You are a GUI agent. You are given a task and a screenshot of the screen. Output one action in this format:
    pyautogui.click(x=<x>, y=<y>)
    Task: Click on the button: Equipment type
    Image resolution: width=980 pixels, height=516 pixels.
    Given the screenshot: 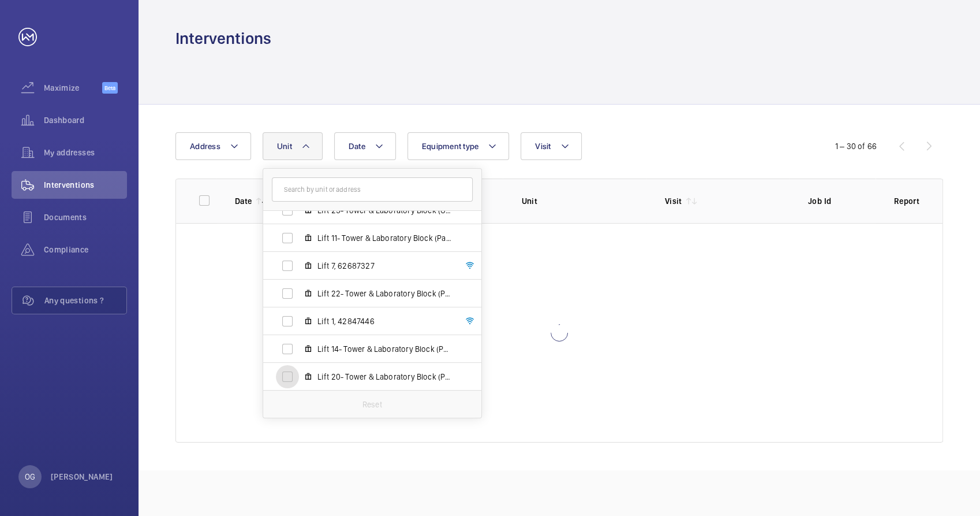 What is the action you would take?
    pyautogui.click(x=459, y=146)
    